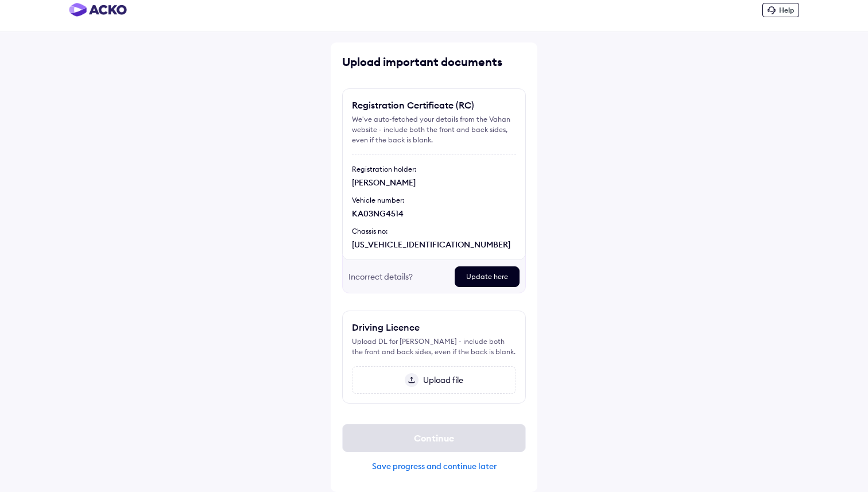  What do you see at coordinates (434, 467) in the screenshot?
I see `div: Save progress and continue later` at bounding box center [434, 467].